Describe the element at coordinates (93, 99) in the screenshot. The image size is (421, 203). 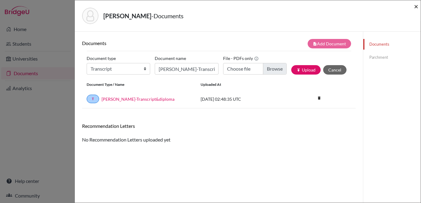
I see `a: T` at that location.